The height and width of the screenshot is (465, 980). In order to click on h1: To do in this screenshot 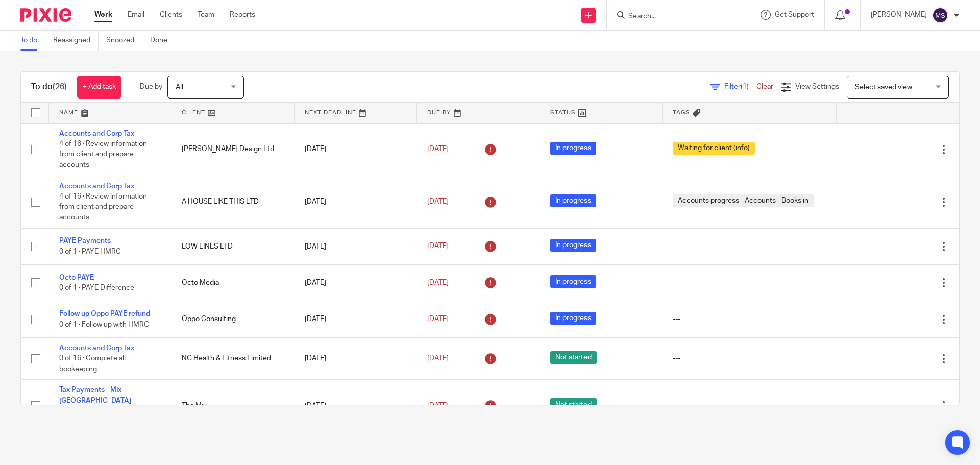, I will do `click(49, 87)`.